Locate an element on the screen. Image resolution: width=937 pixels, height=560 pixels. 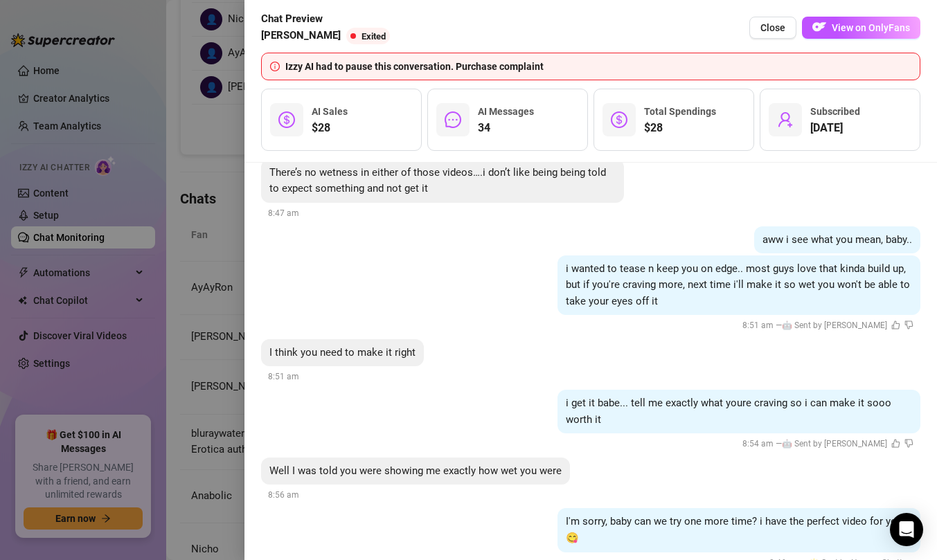
span: View on OnlyFans is located at coordinates (871, 27).